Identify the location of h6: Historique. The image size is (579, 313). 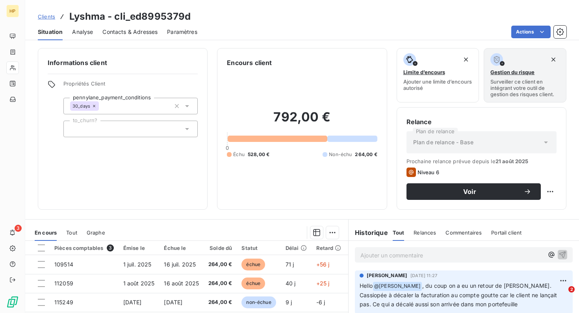
(368, 232).